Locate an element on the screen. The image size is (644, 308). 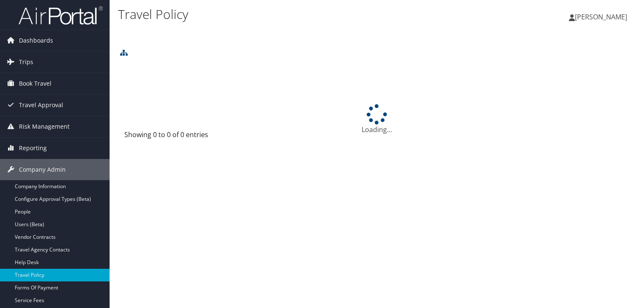
span: Book Travel is located at coordinates (35, 83).